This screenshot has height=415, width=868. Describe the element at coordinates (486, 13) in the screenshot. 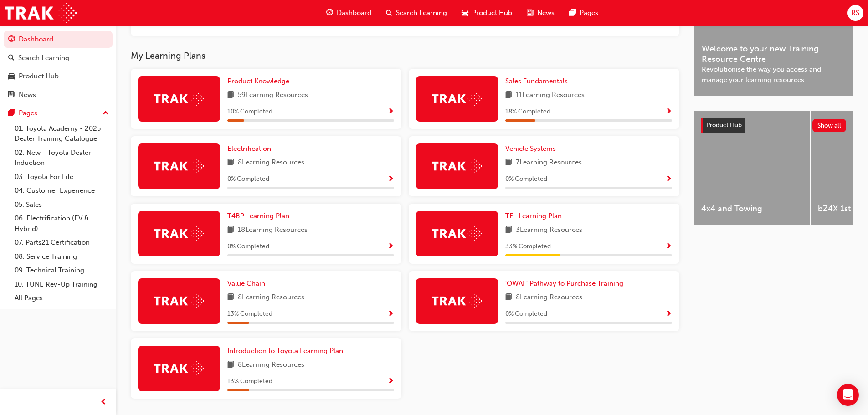

I see `a: car-iconProduct Hub` at that location.